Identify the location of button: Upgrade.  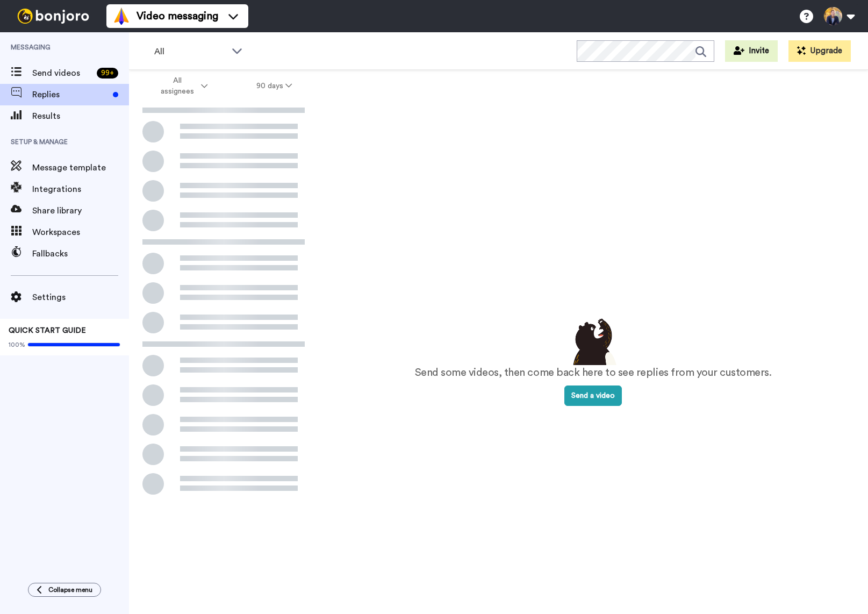
(819, 51).